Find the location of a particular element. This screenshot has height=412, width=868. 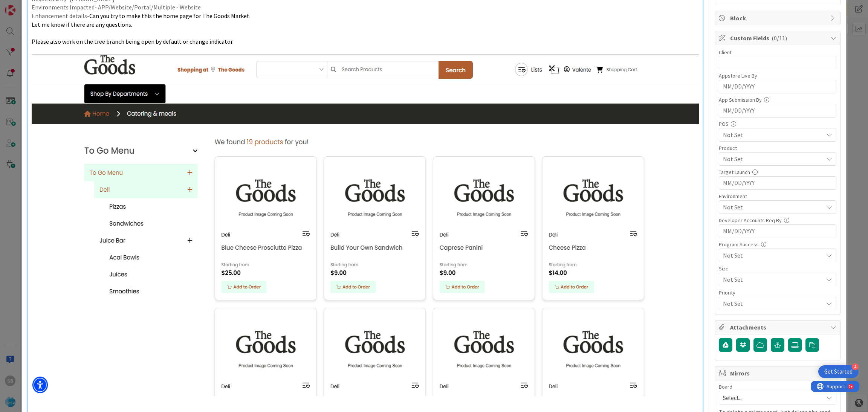

span: Block is located at coordinates (778, 18).